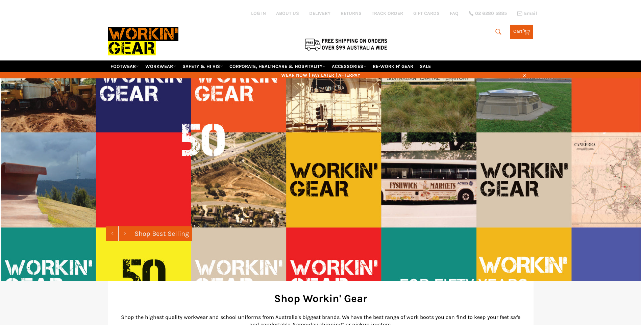 The width and height of the screenshot is (641, 325). What do you see at coordinates (203, 66) in the screenshot?
I see `a: SAFETY & HI VIS` at bounding box center [203, 66].